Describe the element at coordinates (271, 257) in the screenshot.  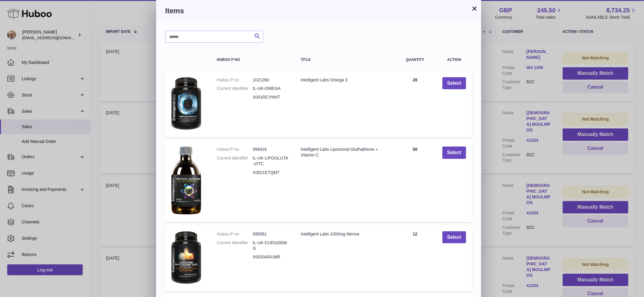
I see `dd: X0020ARUMR` at that location.